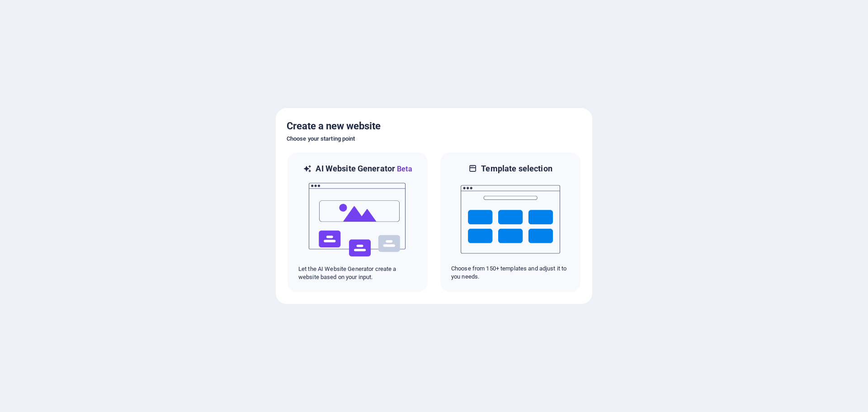 The image size is (868, 412). What do you see at coordinates (357, 222) in the screenshot?
I see `div: AI Website GeneratorBetaaiLet the AI Website Generator create a website based on your input.` at bounding box center [357, 222].